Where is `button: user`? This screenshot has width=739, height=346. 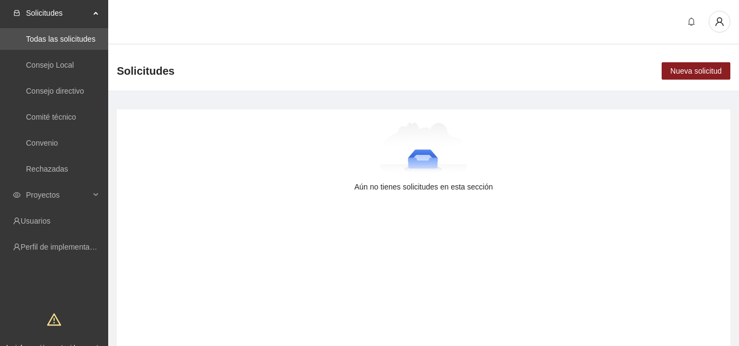
button: user is located at coordinates (720, 22).